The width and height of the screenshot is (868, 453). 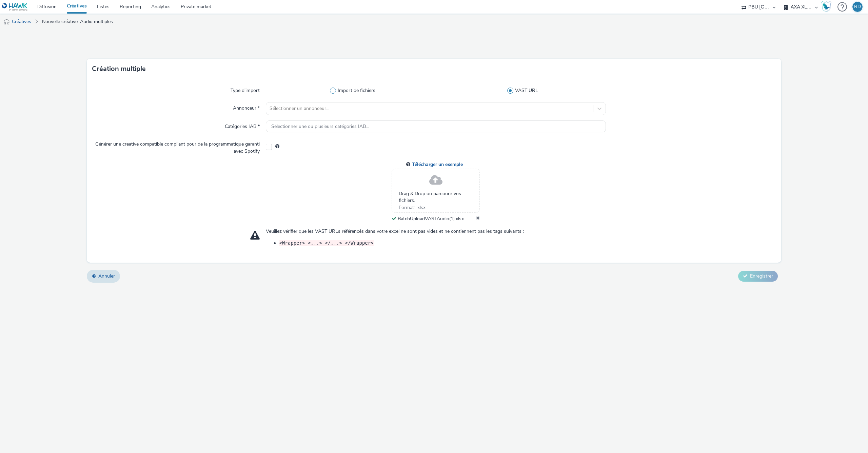 I want to click on h3: Création multiple, so click(x=118, y=69).